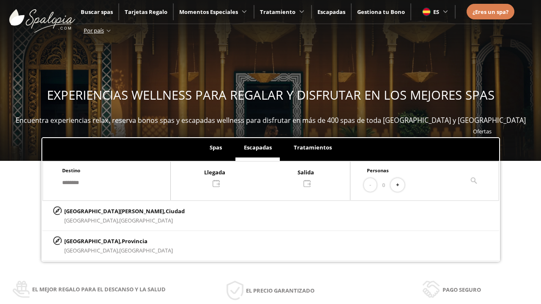 The width and height of the screenshot is (541, 304). What do you see at coordinates (490, 12) in the screenshot?
I see `span: ¿Eres un spa?` at bounding box center [490, 12].